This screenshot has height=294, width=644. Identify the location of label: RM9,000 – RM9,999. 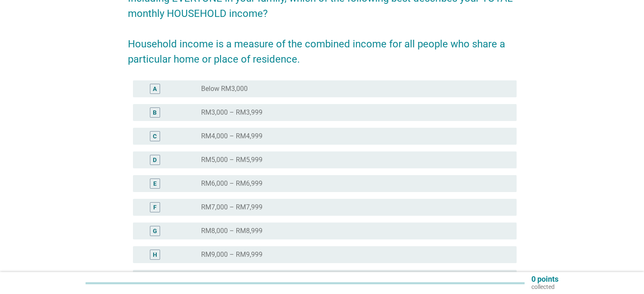
(232, 255).